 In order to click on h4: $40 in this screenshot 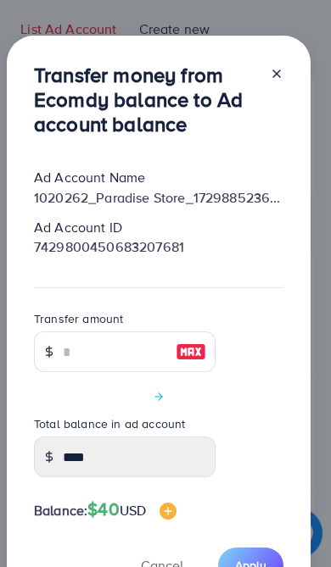, I will do `click(131, 510)`.